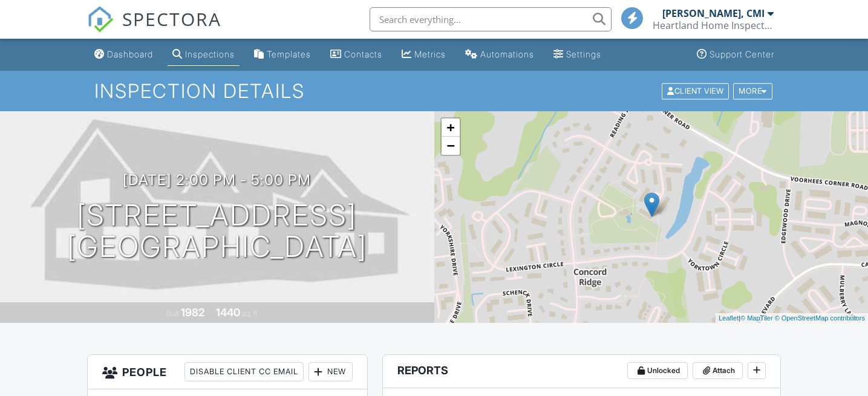  I want to click on div: Contacts, so click(363, 54).